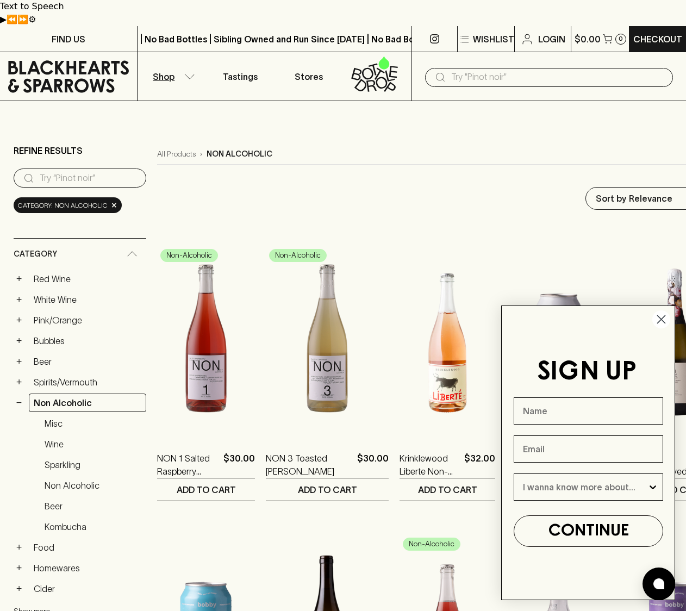  Describe the element at coordinates (240, 77) in the screenshot. I see `p: Tastings` at that location.